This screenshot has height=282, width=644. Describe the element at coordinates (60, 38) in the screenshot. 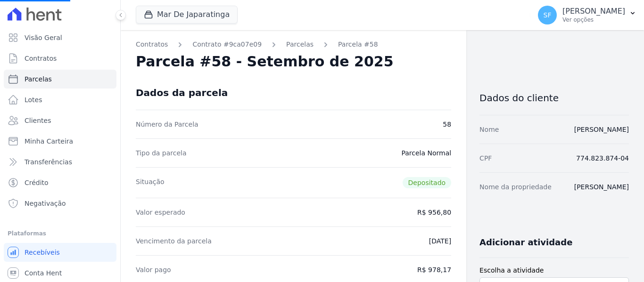

I see `a: Visão Geral` at that location.